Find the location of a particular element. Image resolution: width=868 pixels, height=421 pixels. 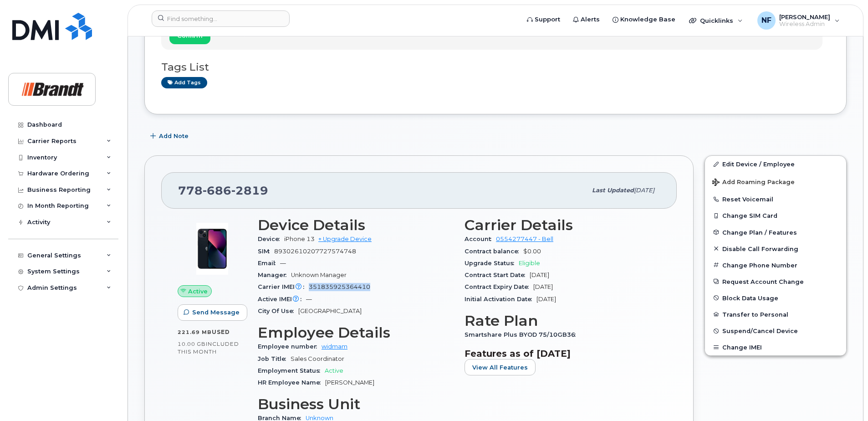

span: Unknown Manager is located at coordinates (319, 275).